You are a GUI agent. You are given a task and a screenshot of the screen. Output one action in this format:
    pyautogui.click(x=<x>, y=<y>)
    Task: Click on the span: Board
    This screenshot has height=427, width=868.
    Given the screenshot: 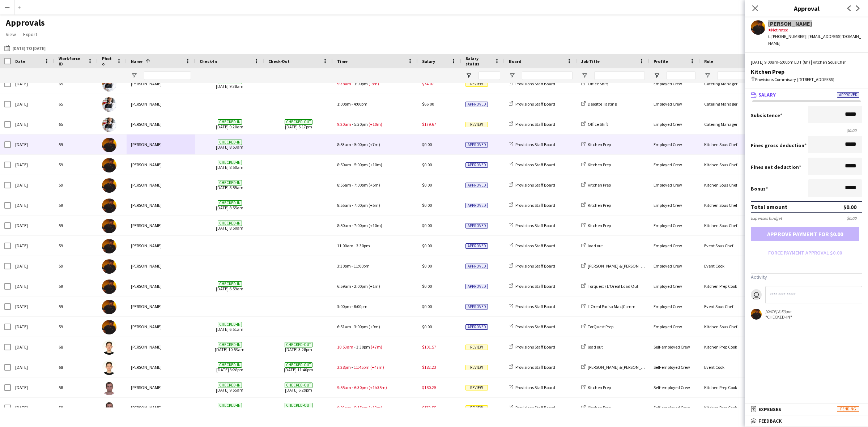 What is the action you would take?
    pyautogui.click(x=515, y=61)
    